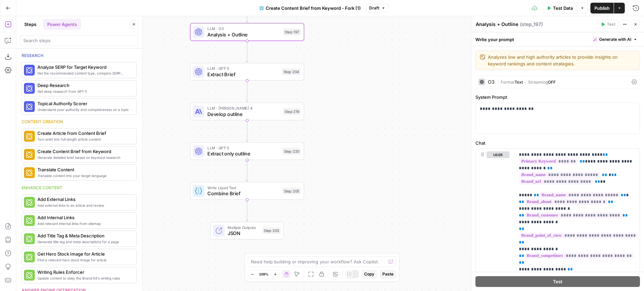 This screenshot has height=291, width=644. What do you see at coordinates (615, 40) in the screenshot?
I see `span: Generate with AI` at bounding box center [615, 40].